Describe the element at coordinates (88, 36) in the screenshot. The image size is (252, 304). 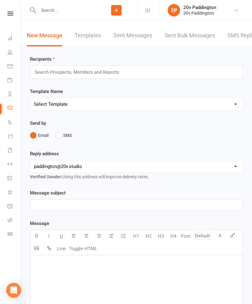
I see `a: Templates` at that location.